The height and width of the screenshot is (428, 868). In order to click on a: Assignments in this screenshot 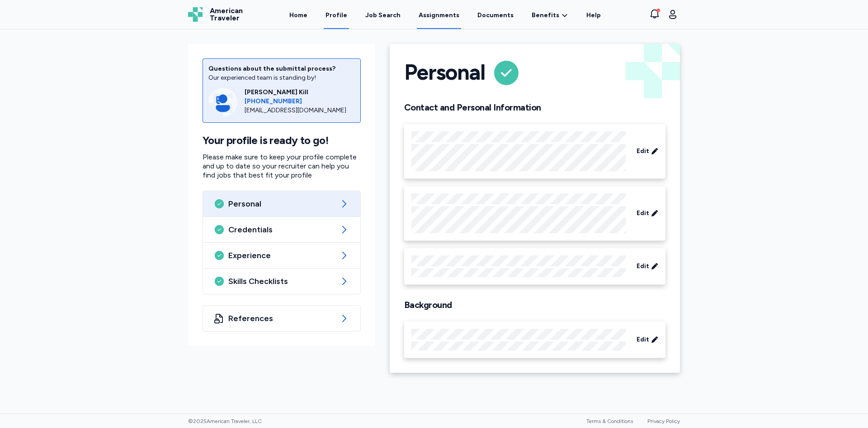, I will do `click(439, 15)`.